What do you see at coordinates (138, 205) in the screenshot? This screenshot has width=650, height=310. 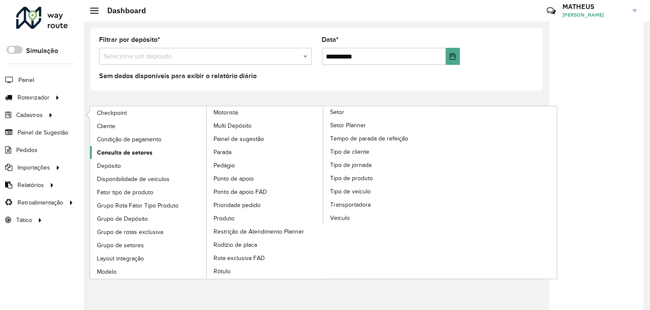 I see `span: Grupo Rota Fator Tipo Produto` at bounding box center [138, 205].